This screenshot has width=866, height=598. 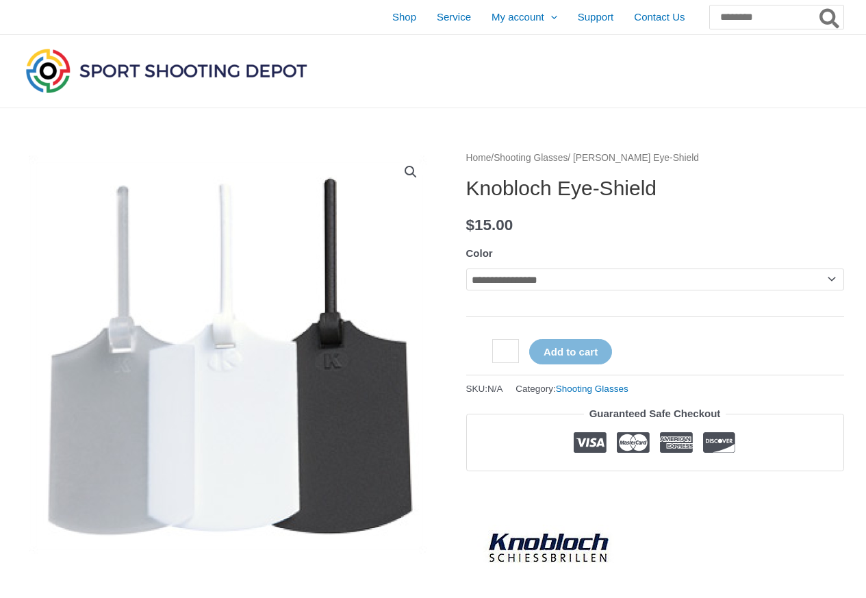 What do you see at coordinates (166, 71) in the screenshot?
I see `img: Sport Shooting Depot` at bounding box center [166, 71].